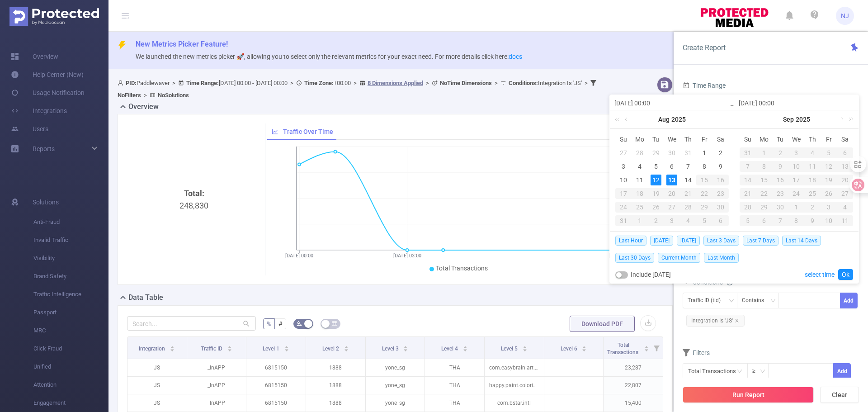  I want to click on td: August 6, 2025, so click(672, 166).